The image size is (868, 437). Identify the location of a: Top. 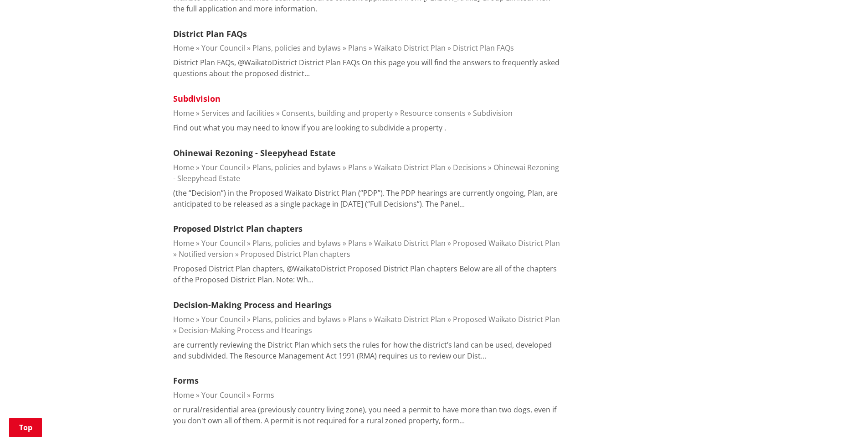
(25, 427).